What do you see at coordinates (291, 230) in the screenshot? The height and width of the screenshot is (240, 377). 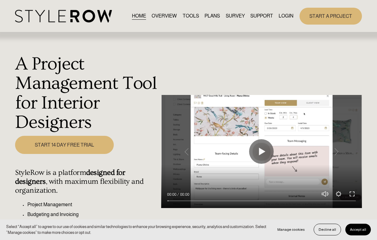 I see `button: Manage cookies` at bounding box center [291, 230].